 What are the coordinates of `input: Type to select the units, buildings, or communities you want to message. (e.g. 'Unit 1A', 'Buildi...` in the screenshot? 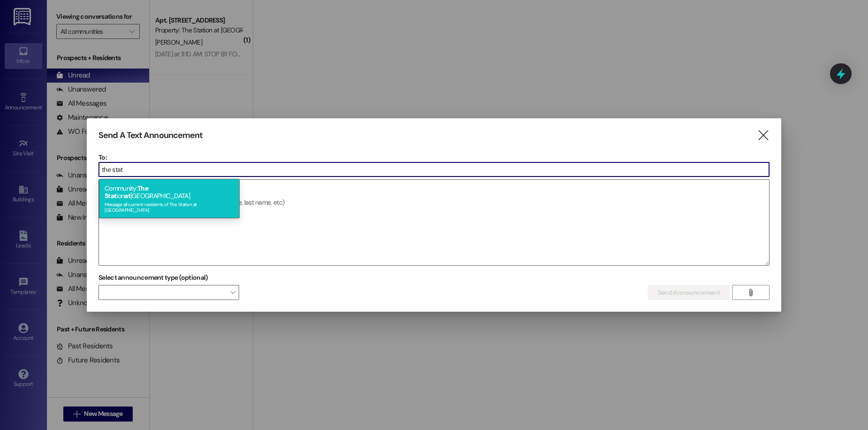 It's located at (434, 170).